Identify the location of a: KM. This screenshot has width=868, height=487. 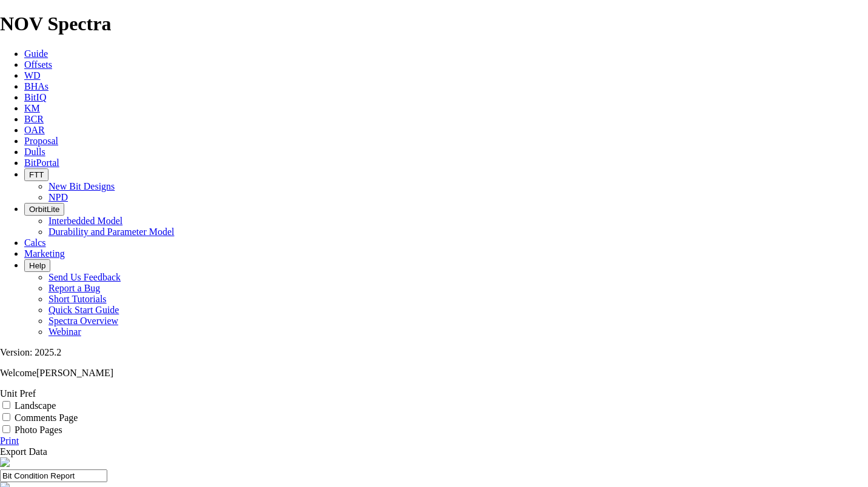
(32, 108).